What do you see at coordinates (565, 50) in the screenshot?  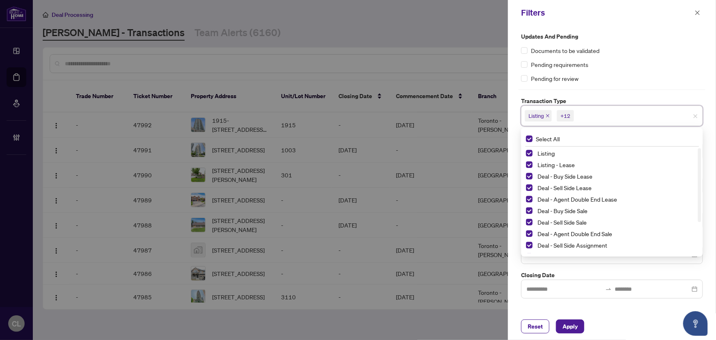 I see `span: Documents to be validated` at bounding box center [565, 50].